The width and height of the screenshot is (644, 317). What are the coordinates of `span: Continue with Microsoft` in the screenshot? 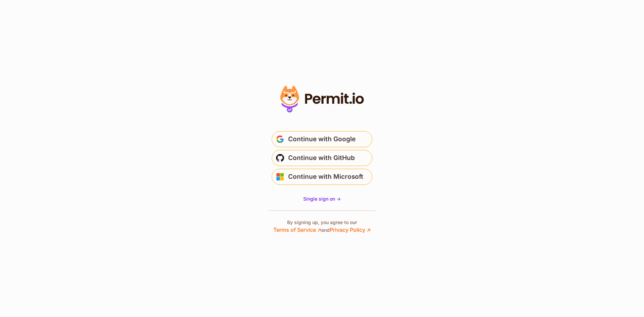 It's located at (326, 177).